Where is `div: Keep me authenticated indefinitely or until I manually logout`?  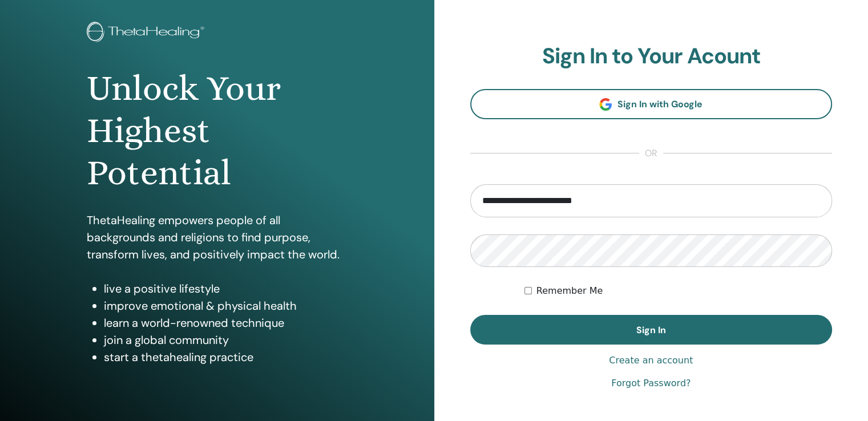
div: Keep me authenticated indefinitely or until I manually logout is located at coordinates (678, 291).